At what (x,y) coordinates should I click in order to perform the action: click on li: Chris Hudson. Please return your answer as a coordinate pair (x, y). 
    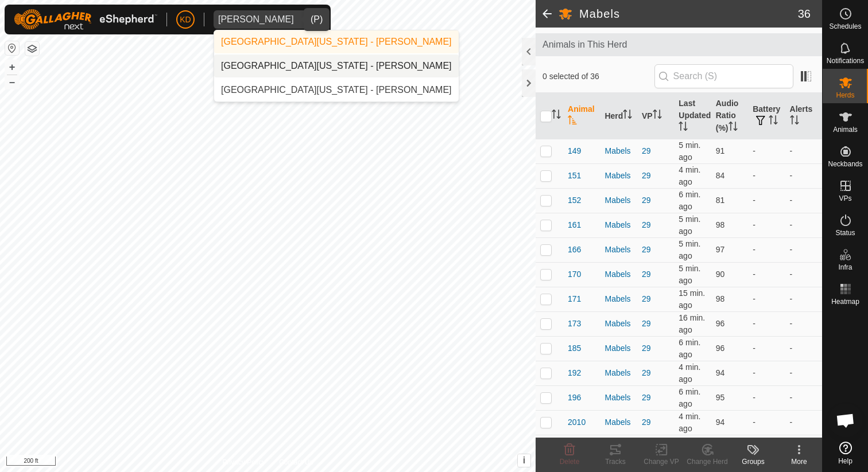
    Looking at the image, I should click on (336, 42).